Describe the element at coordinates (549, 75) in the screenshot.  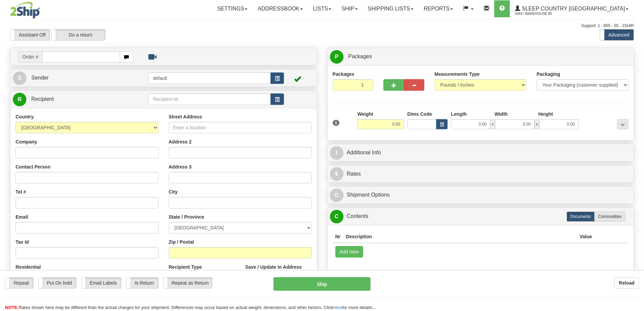
I see `label: Packaging` at that location.